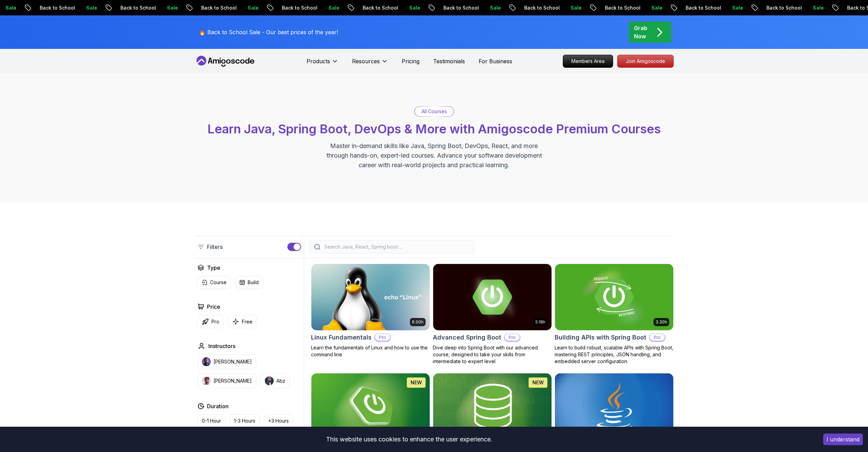 The image size is (868, 452). I want to click on h2: Price, so click(214, 307).